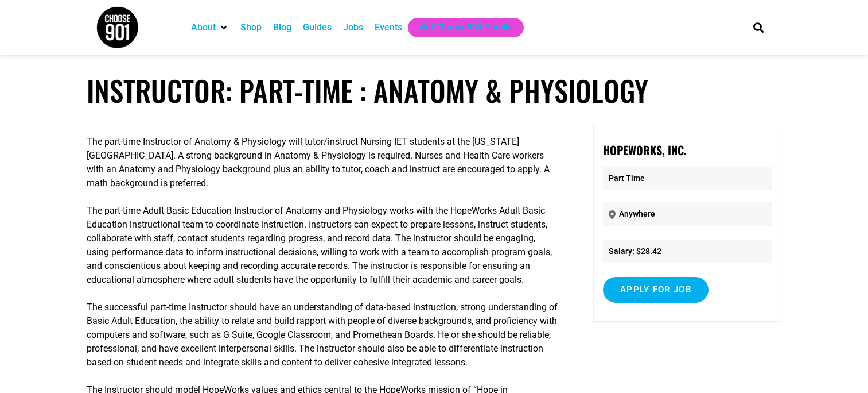 This screenshot has height=393, width=868. I want to click on a: Blog, so click(282, 27).